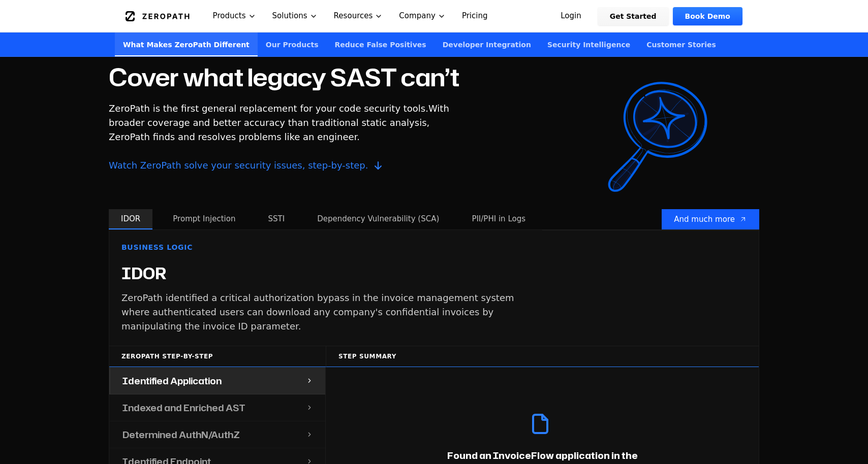 The height and width of the screenshot is (464, 868). Describe the element at coordinates (634, 17) in the screenshot. I see `a: Get Started` at that location.